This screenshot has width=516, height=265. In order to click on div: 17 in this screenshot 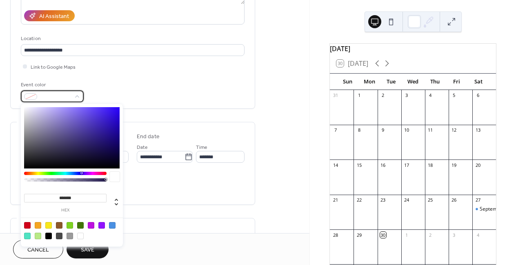, I will do `click(407, 165)`.